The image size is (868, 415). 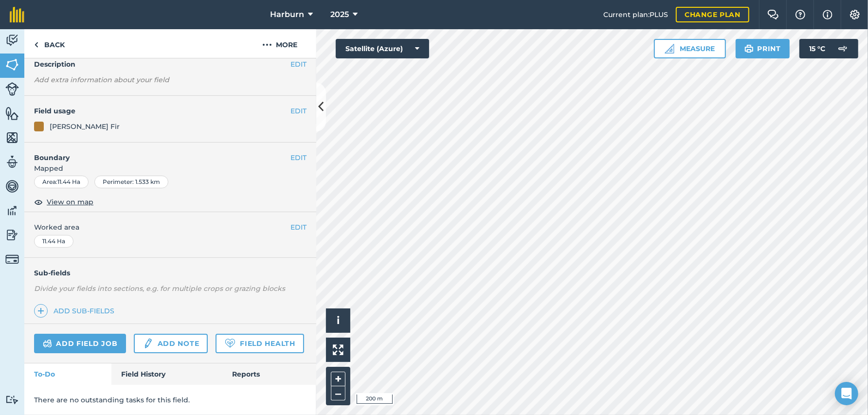 What do you see at coordinates (635, 15) in the screenshot?
I see `span: Current plan : PLUS` at bounding box center [635, 15].